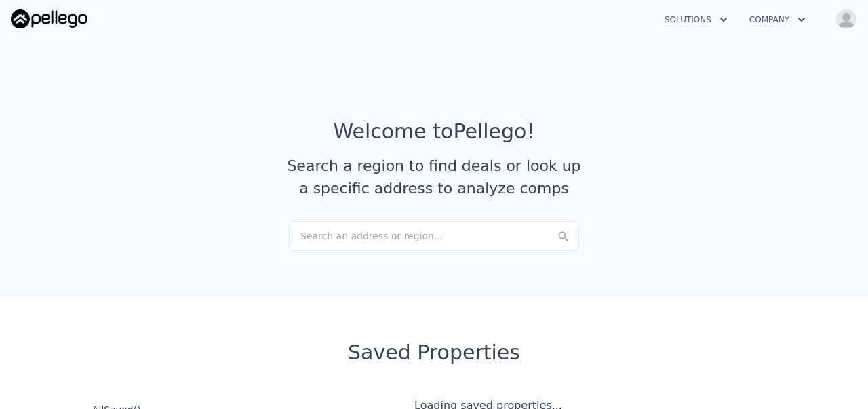 The width and height of the screenshot is (868, 409). What do you see at coordinates (434, 352) in the screenshot?
I see `div: Saved Properties` at bounding box center [434, 352].